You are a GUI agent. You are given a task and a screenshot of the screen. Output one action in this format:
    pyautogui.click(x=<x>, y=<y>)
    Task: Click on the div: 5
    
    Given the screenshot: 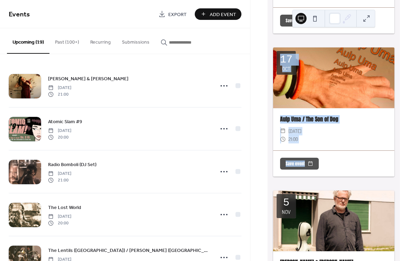 What is the action you would take?
    pyautogui.click(x=287, y=203)
    